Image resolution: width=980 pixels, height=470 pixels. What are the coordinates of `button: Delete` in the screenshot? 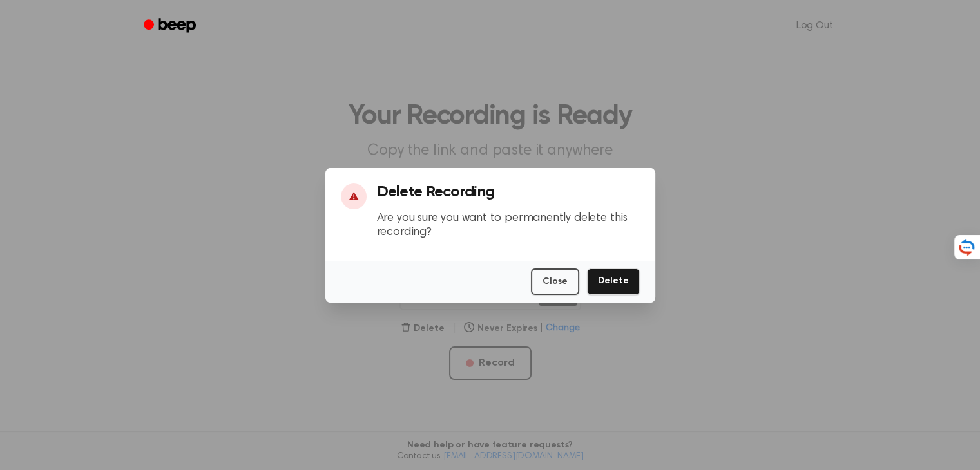 It's located at (613, 281).